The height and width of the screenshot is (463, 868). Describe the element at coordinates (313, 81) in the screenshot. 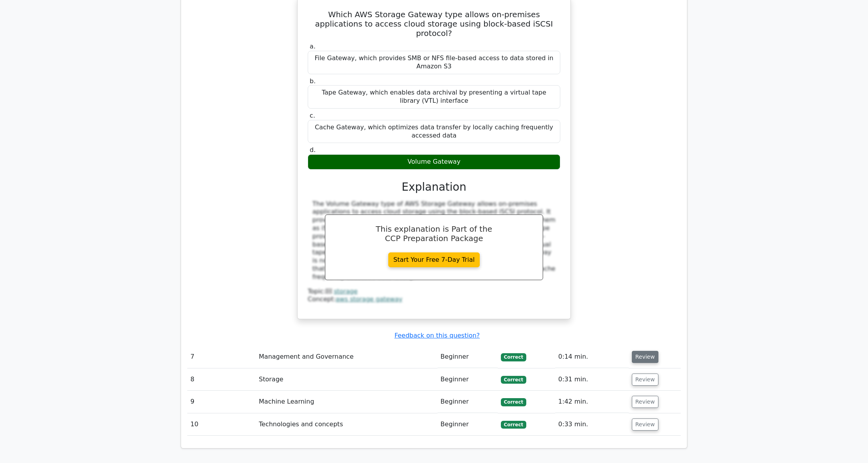

I see `span: b.` at that location.